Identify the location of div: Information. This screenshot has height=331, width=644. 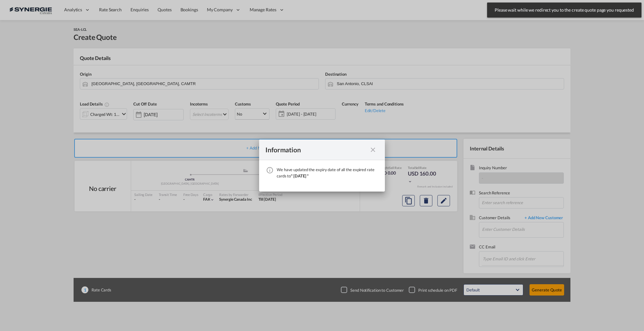
(316, 150).